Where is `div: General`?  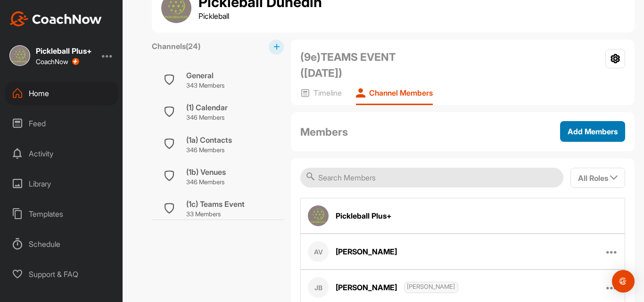
div: General is located at coordinates (205, 76).